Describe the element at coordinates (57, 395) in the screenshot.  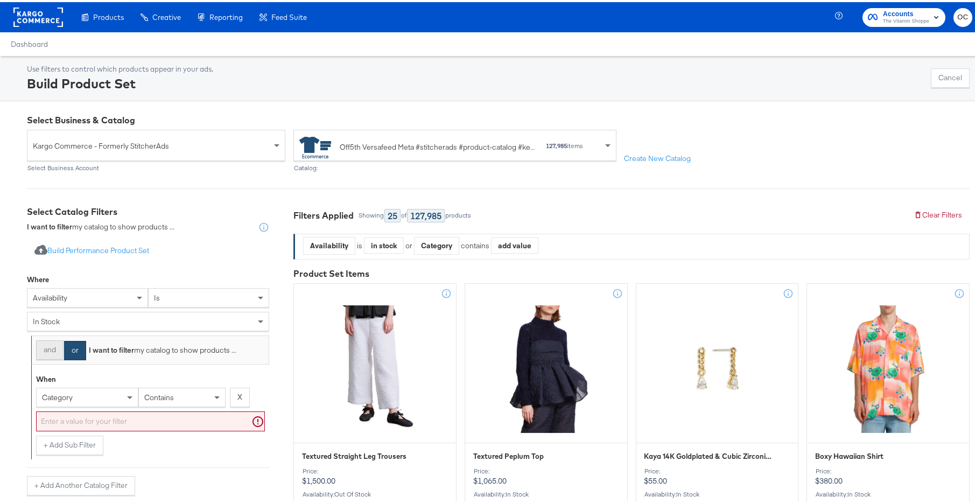
I see `span: category` at that location.